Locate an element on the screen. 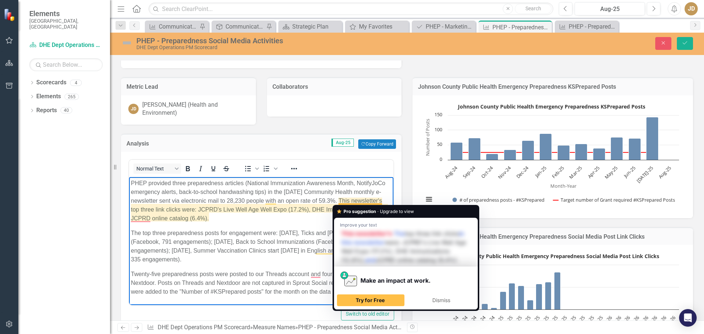 The width and height of the screenshot is (704, 334). h3: Analysis is located at coordinates (161, 144).